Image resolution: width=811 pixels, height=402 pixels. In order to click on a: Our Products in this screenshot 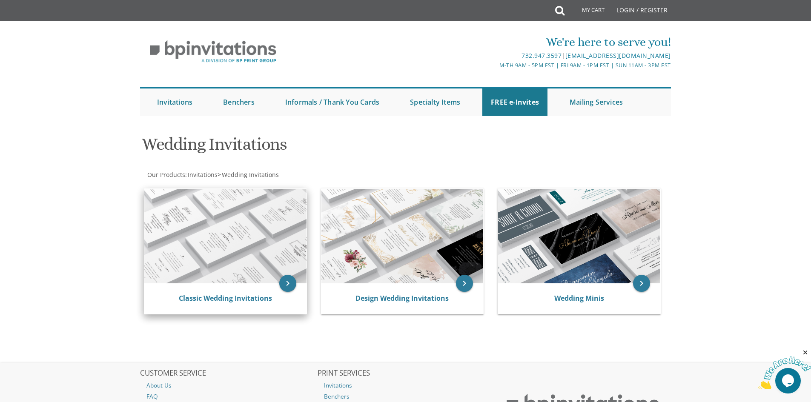, I will do `click(166, 174)`.